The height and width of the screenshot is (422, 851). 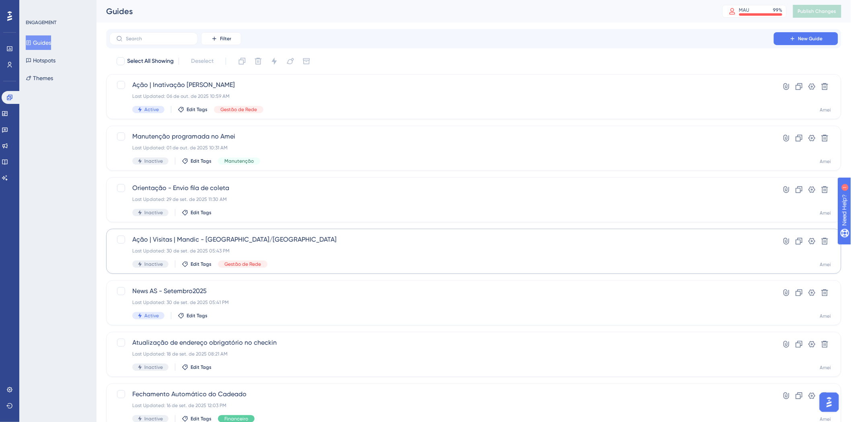 I want to click on div: Last Updated: 29 de set. de 2025 11:30 AM, so click(x=442, y=199).